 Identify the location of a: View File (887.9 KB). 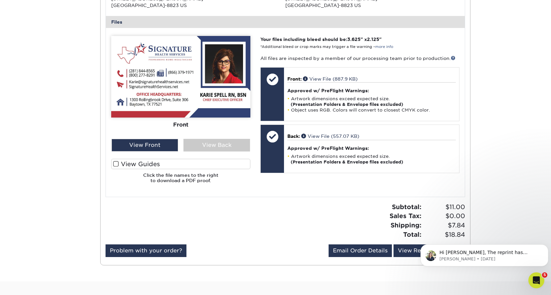
(330, 79).